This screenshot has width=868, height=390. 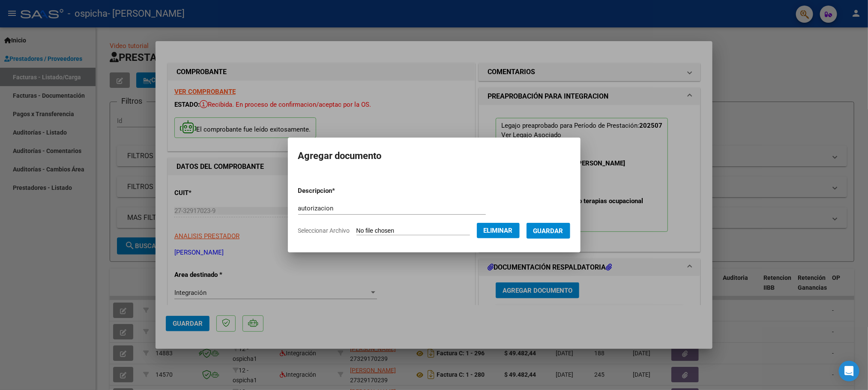 I want to click on button: Eliminar, so click(x=498, y=231).